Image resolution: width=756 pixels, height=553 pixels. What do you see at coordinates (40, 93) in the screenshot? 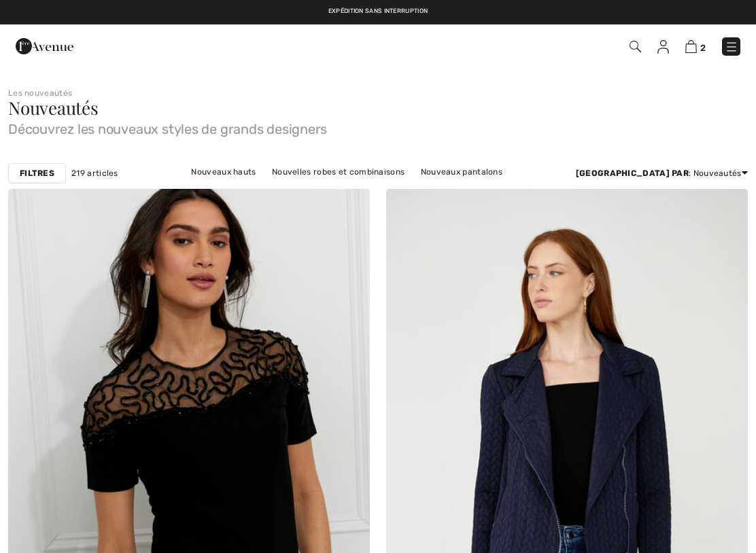
I see `a: Les nouveautés` at bounding box center [40, 93].